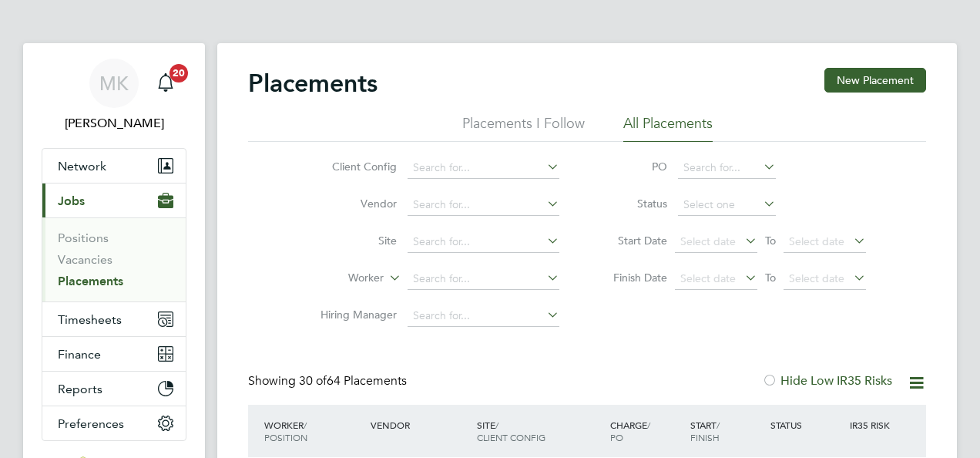 This screenshot has width=980, height=458. Describe the element at coordinates (313, 431) in the screenshot. I see `div: Worker` at that location.